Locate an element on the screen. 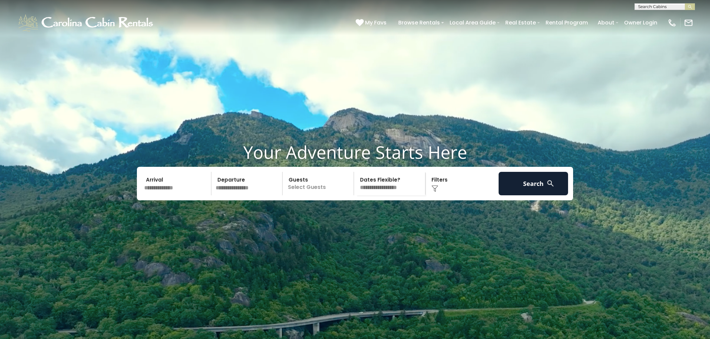  a: Local Area Guide is located at coordinates (472, 22).